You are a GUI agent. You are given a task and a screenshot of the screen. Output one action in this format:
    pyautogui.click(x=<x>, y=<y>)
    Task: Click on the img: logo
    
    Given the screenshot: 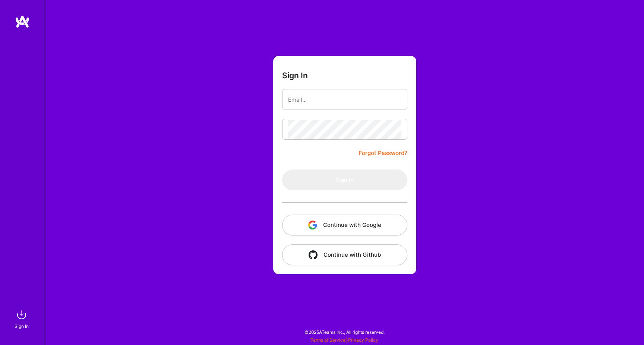 What is the action you would take?
    pyautogui.click(x=23, y=21)
    